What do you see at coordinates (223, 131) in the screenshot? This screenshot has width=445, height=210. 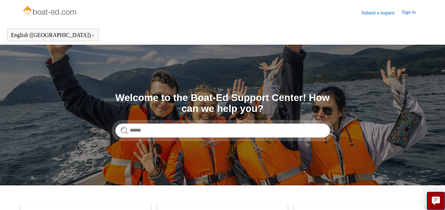 I see `input: Search` at bounding box center [223, 131].